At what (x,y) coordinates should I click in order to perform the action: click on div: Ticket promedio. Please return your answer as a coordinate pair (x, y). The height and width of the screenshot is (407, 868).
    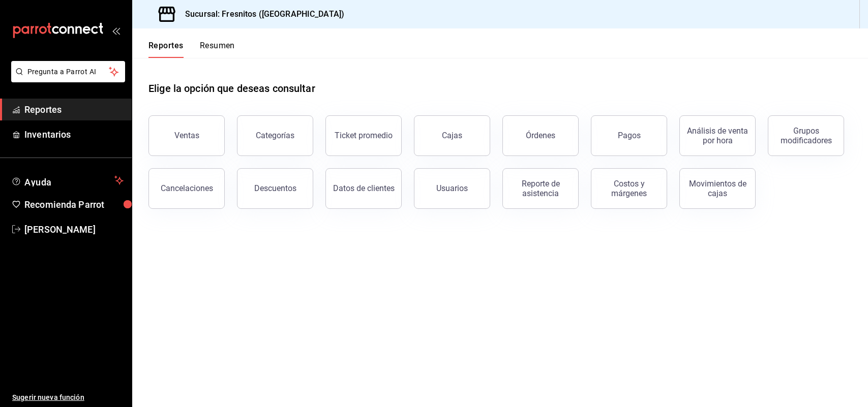
    Looking at the image, I should click on (364, 135).